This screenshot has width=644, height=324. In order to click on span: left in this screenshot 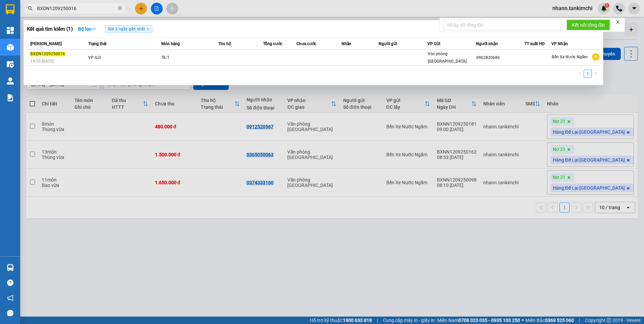, I will do `click(579, 74)`.